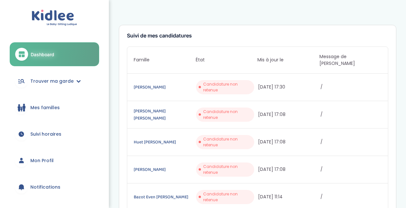 The height and width of the screenshot is (208, 406). What do you see at coordinates (227, 60) in the screenshot?
I see `span: État` at bounding box center [227, 60].